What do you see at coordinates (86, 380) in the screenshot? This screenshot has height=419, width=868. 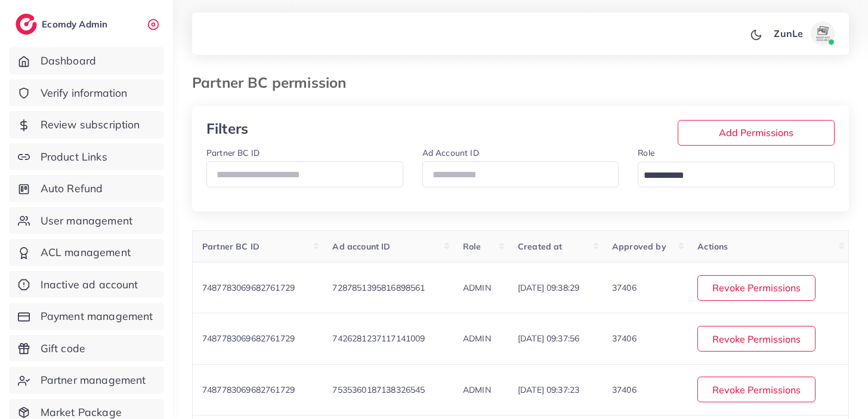 I see `a: Partner management` at bounding box center [86, 380].